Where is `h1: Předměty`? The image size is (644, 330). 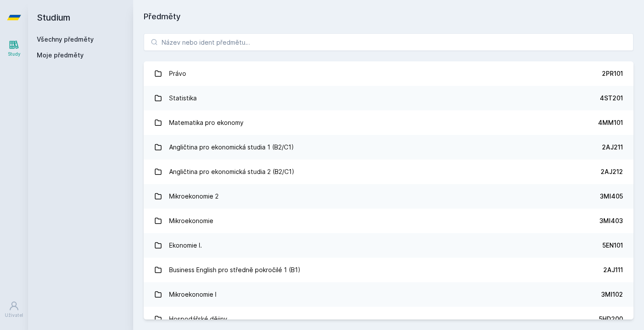 h1: Předměty is located at coordinates (389, 17).